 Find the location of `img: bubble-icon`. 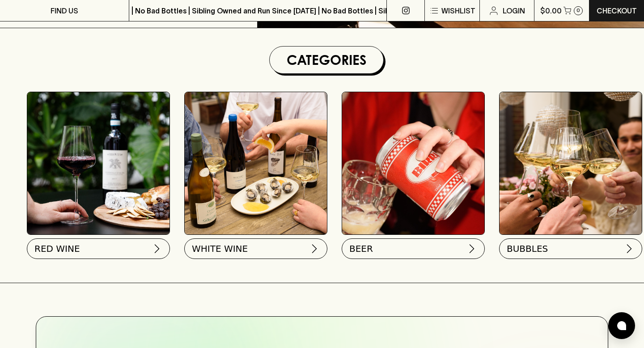

img: bubble-icon is located at coordinates (622, 326).